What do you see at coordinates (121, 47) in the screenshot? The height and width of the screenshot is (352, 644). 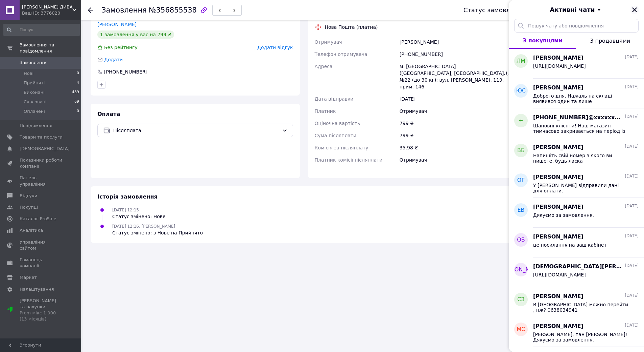 I see `span: Без рейтингу` at bounding box center [121, 47].